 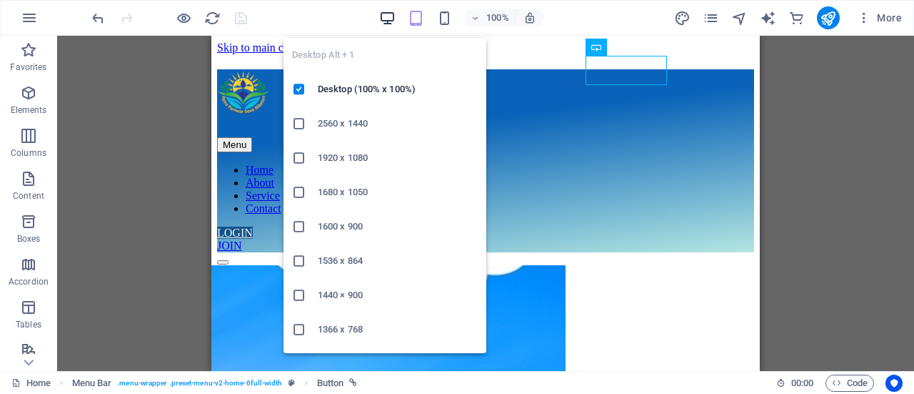 I want to click on i: This element is a customizable preset, so click(x=291, y=382).